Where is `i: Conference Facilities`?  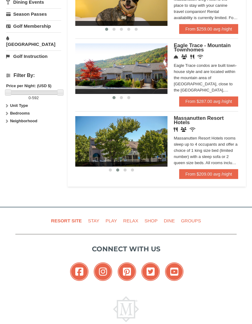 i: Conference Facilities is located at coordinates (184, 57).